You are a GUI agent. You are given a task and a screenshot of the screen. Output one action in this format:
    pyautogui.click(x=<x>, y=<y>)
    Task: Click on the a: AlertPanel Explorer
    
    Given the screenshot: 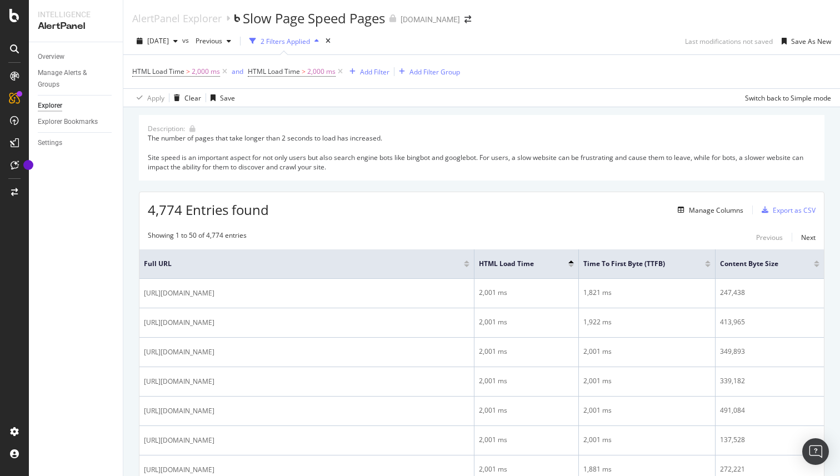 What is the action you would take?
    pyautogui.click(x=177, y=18)
    